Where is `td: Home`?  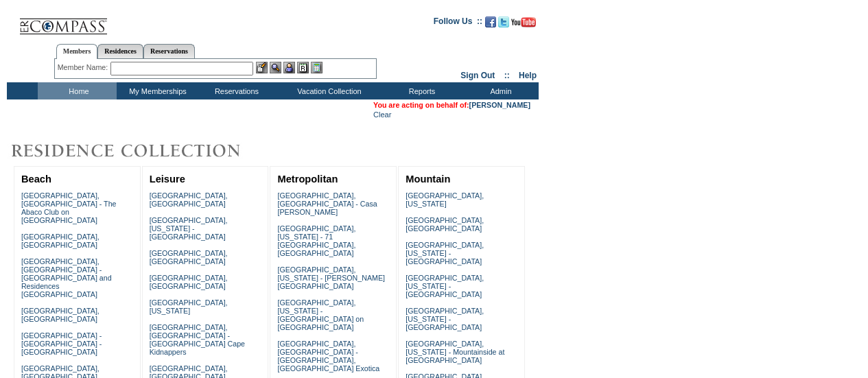 td: Home is located at coordinates (77, 90).